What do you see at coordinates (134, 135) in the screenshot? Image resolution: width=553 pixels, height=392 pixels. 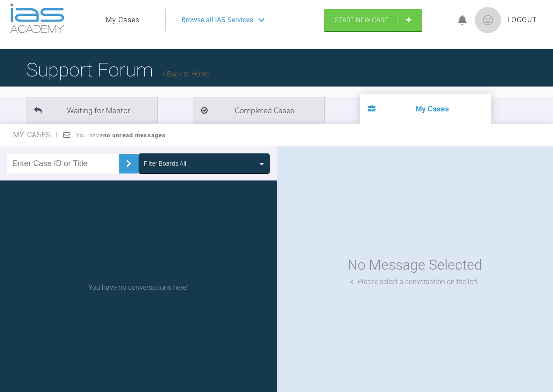 I see `strong: no unread messages` at bounding box center [134, 135].